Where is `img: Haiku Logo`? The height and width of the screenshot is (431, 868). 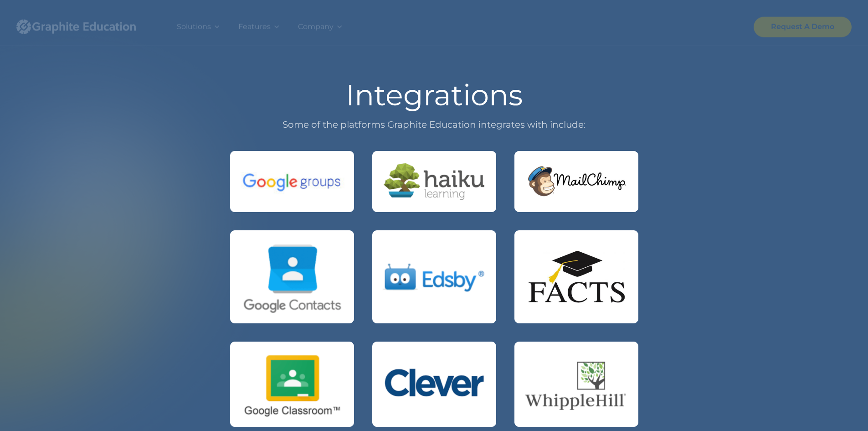 img: Haiku Logo is located at coordinates (435, 181).